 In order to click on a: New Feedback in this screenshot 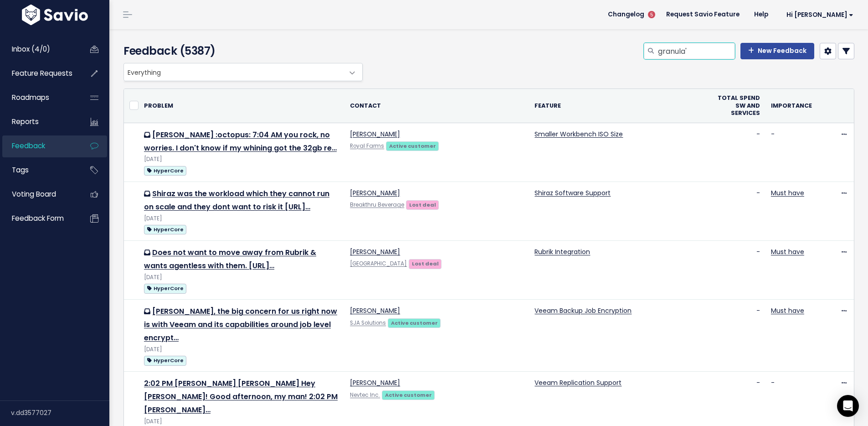, I will do `click(778, 51)`.